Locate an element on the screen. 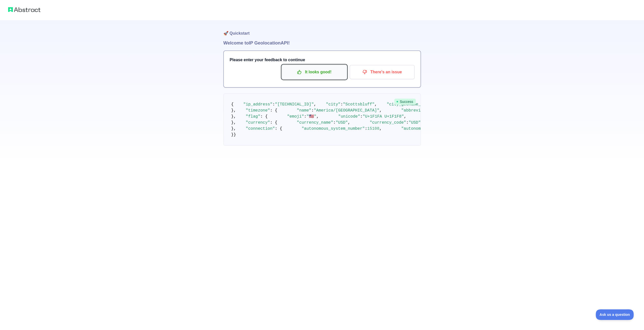  span: "abbreviation" is located at coordinates (419, 111).